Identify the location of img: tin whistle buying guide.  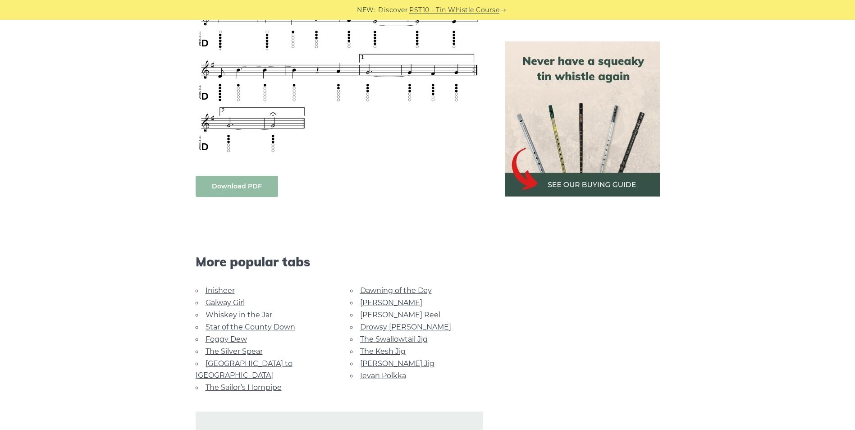
(583, 119).